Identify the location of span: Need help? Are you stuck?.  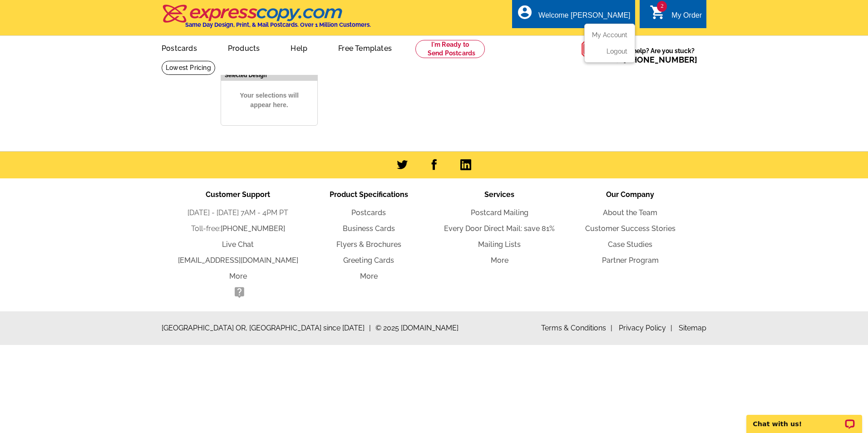
(655, 55).